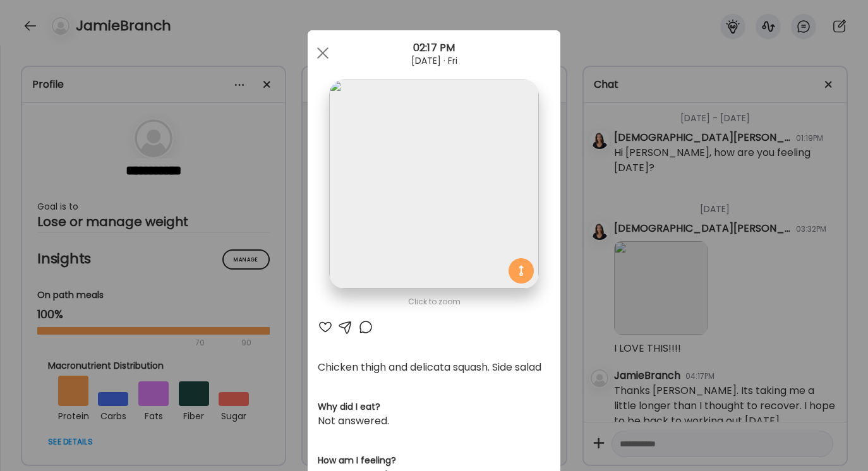 This screenshot has height=471, width=868. Describe the element at coordinates (434, 421) in the screenshot. I see `div: Not answered.` at that location.